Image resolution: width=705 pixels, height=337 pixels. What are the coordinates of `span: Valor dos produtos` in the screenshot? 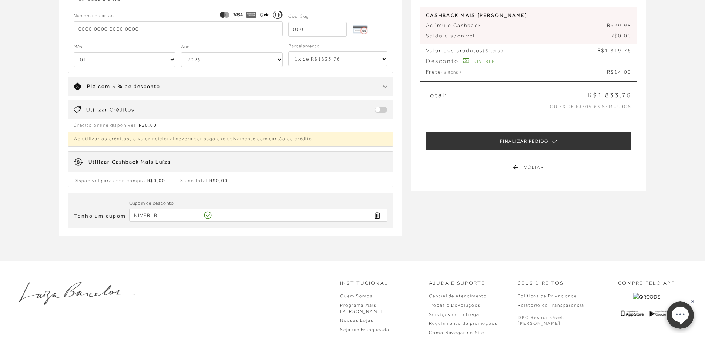 It's located at (464, 51).